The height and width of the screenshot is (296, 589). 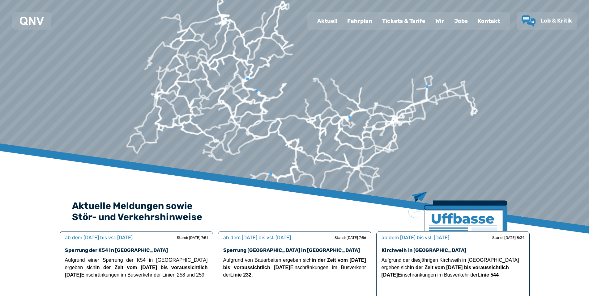 I want to click on a: Kontakt, so click(x=489, y=21).